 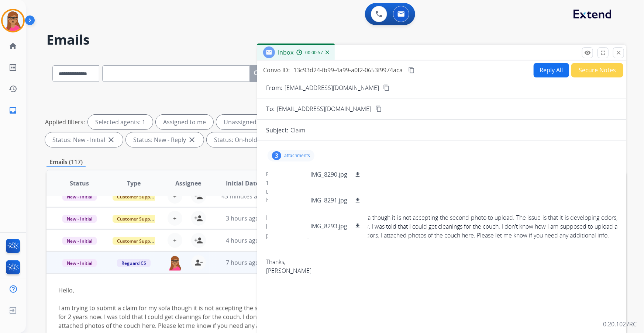 What do you see at coordinates (442, 183) in the screenshot?
I see `div: To:` at bounding box center [442, 183].